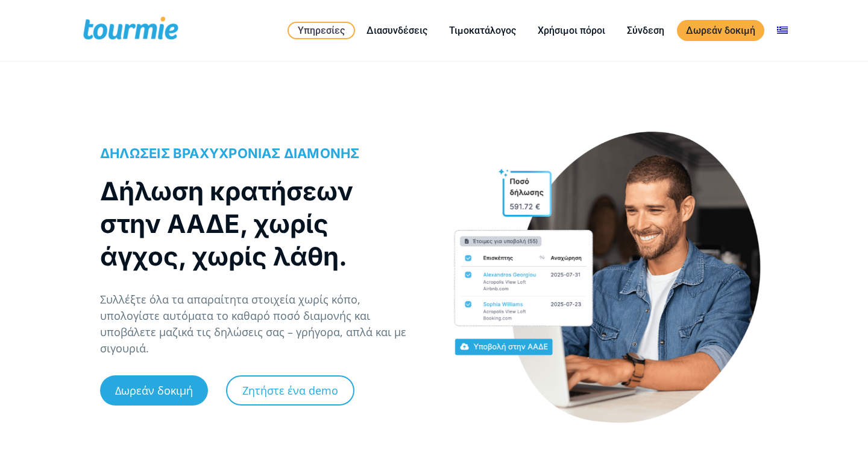 This screenshot has height=455, width=868. What do you see at coordinates (321, 30) in the screenshot?
I see `a: Υπηρεσίες` at bounding box center [321, 30].